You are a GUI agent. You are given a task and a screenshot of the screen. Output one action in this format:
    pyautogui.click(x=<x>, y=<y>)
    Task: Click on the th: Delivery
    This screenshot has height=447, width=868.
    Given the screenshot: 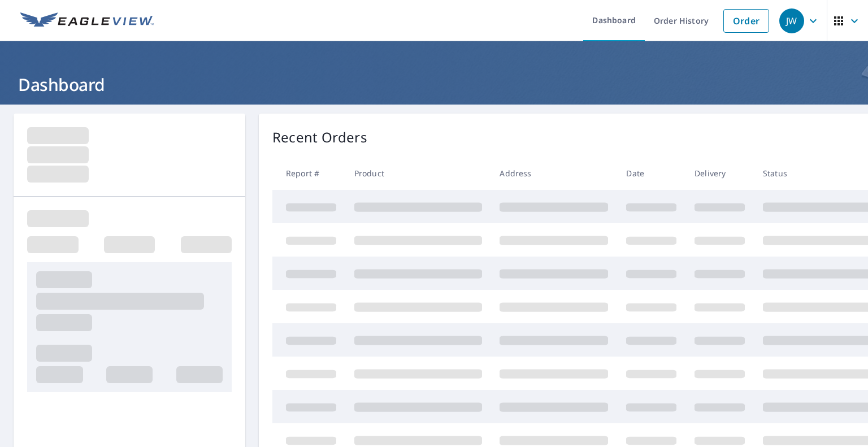 What is the action you would take?
    pyautogui.click(x=719, y=173)
    